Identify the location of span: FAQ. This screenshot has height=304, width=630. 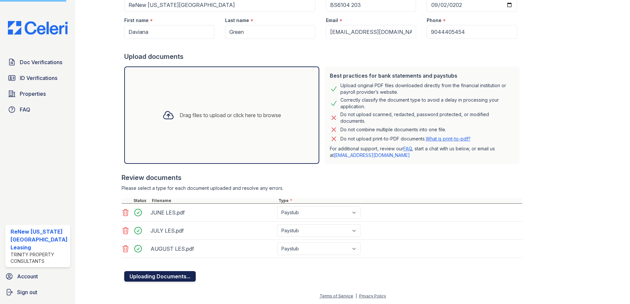
(25, 110).